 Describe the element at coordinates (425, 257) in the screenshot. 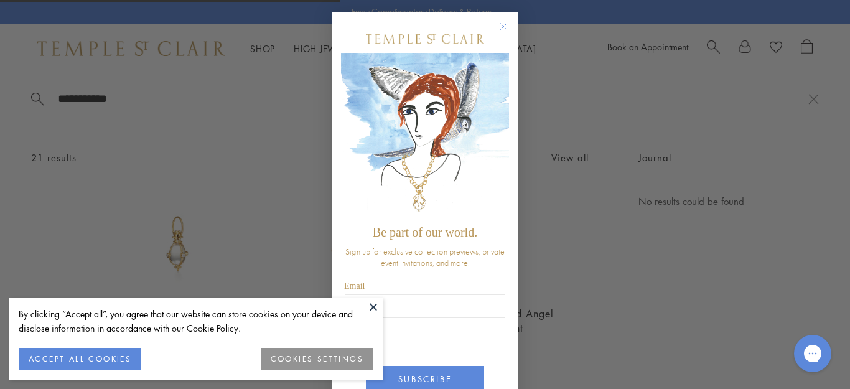

I see `span: Sign up for exclusive collection previews, private event invitations, and more.` at that location.